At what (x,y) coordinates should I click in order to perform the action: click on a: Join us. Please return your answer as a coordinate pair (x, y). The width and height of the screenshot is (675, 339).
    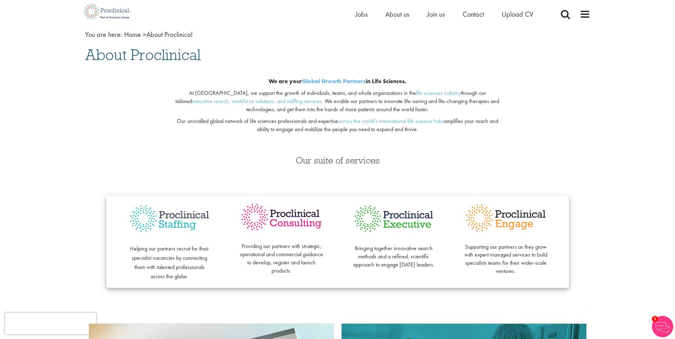
    Looking at the image, I should click on (436, 14).